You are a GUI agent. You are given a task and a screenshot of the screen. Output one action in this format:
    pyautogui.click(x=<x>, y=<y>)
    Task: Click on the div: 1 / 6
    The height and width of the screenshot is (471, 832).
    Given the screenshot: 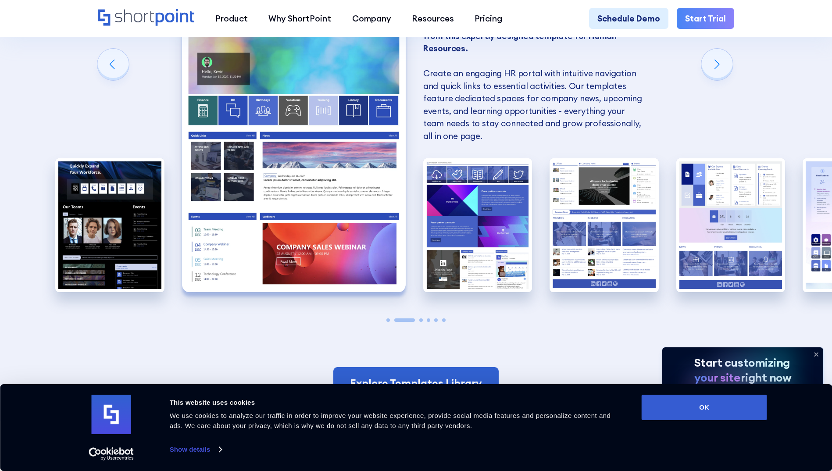 What is the action you would take?
    pyautogui.click(x=110, y=225)
    